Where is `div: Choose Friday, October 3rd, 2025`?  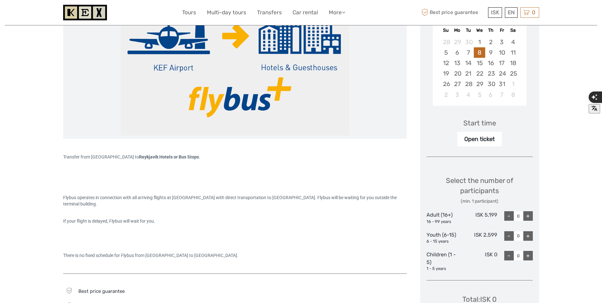
div: Choose Friday, October 3rd, 2025 is located at coordinates (501, 42).